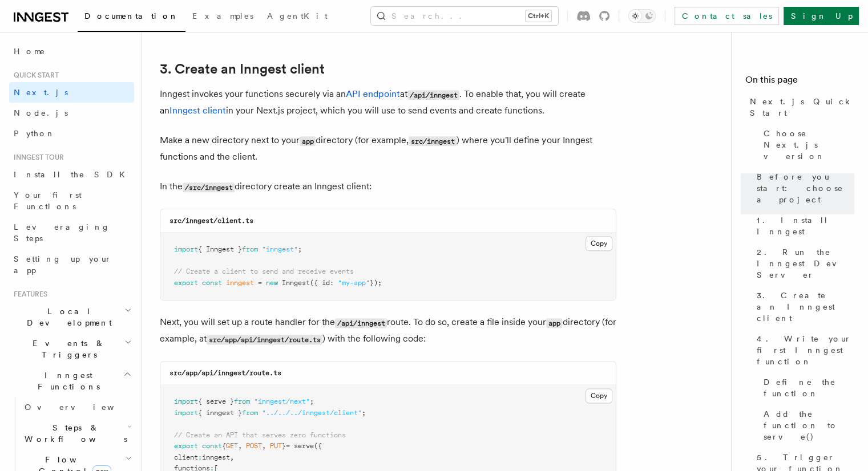  What do you see at coordinates (259, 435) in the screenshot?
I see `span: // Create an API that serves zero functions` at bounding box center [259, 435].